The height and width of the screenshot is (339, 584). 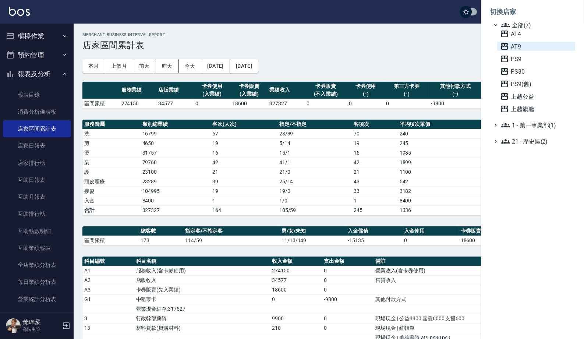 I want to click on span: AT9, so click(x=536, y=46).